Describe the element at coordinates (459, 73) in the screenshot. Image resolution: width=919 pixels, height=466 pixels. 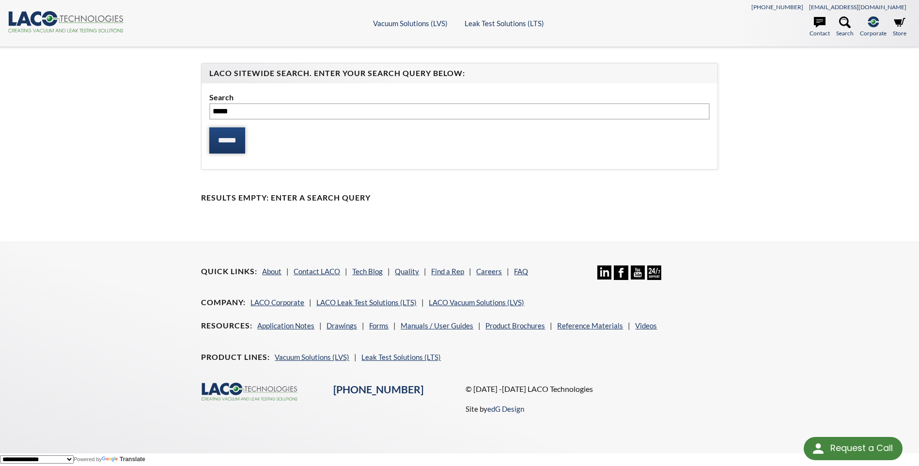
I see `h4: LACO Sitewide Search. Enter your Search Query Below:` at that location.